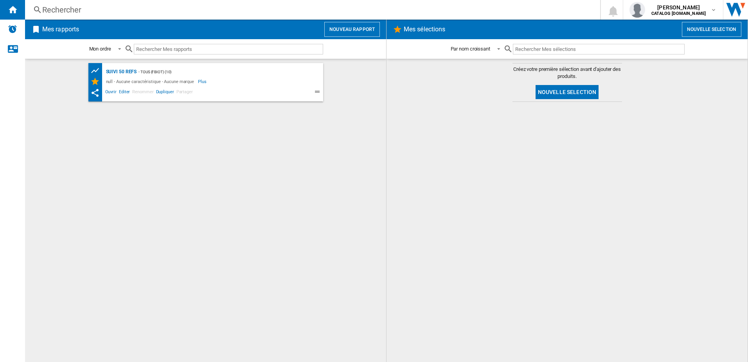 The image size is (748, 362). I want to click on span: Plus, so click(203, 81).